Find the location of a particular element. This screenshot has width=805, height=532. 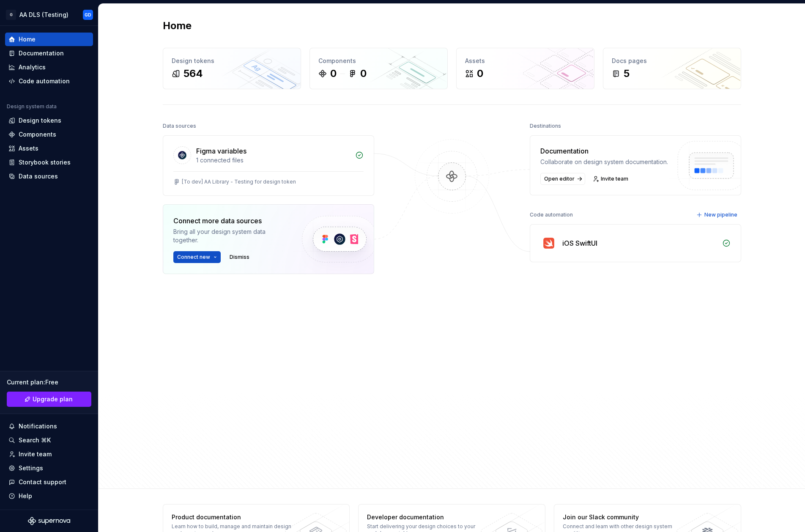

span: Connect new is located at coordinates (193, 257).